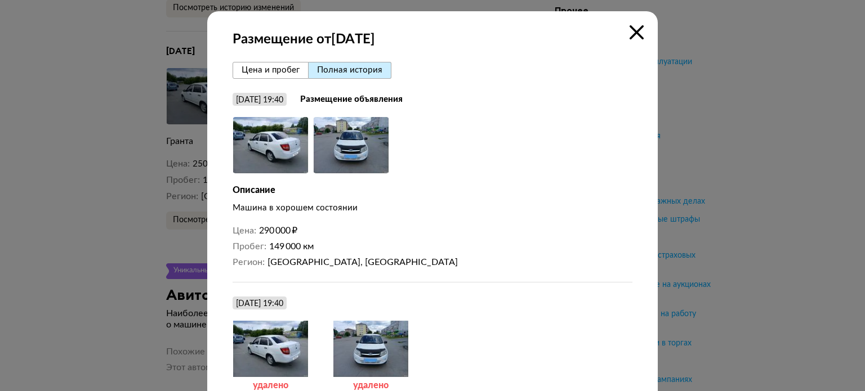  I want to click on button: Полная история, so click(350, 70).